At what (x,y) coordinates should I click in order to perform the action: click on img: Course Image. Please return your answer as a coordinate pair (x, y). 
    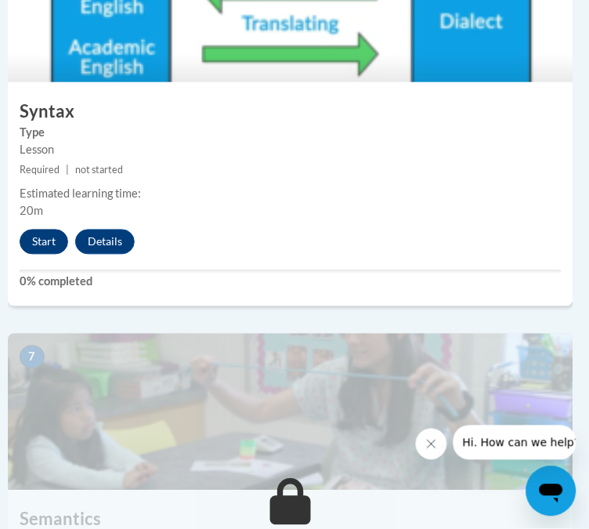
    Looking at the image, I should click on (291, 412).